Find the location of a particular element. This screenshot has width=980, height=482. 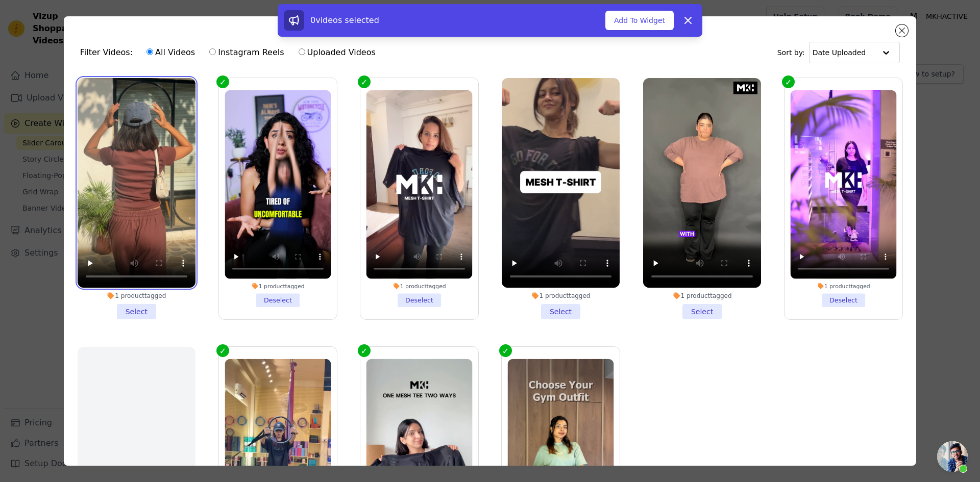

div: Sort by: is located at coordinates (838, 53).